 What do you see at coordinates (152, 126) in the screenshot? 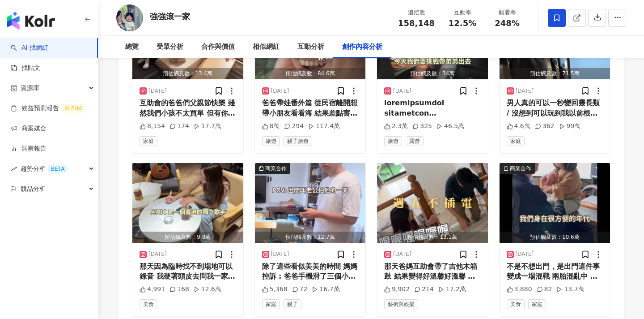
I see `div: 8,154` at bounding box center [152, 126].